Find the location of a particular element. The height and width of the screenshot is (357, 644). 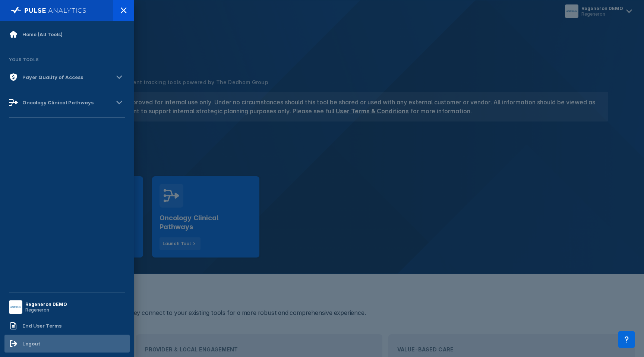

div: End User Terms is located at coordinates (42, 326).